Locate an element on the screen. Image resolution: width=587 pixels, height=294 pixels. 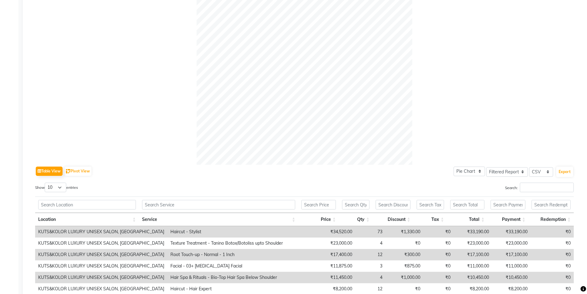
td: ₹34,520.00 is located at coordinates (336, 231).